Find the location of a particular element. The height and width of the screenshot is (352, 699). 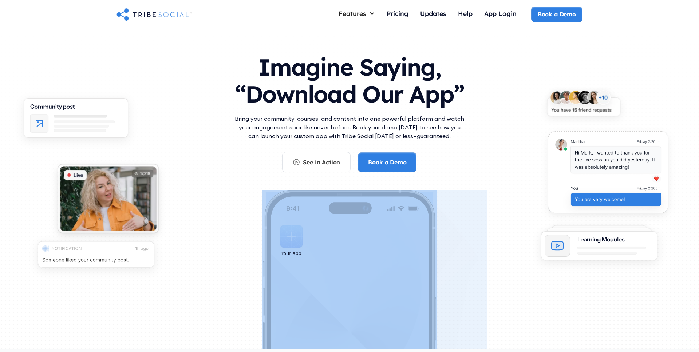

div: App Login is located at coordinates (500, 13).